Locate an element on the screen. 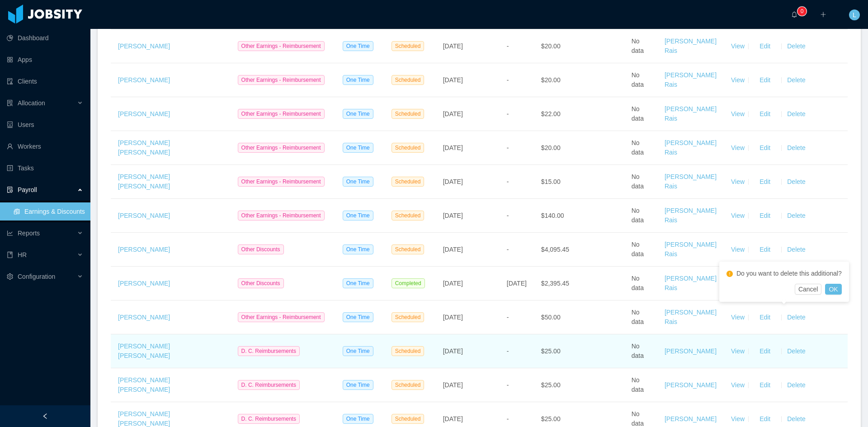  button: Cancel is located at coordinates (808, 289).